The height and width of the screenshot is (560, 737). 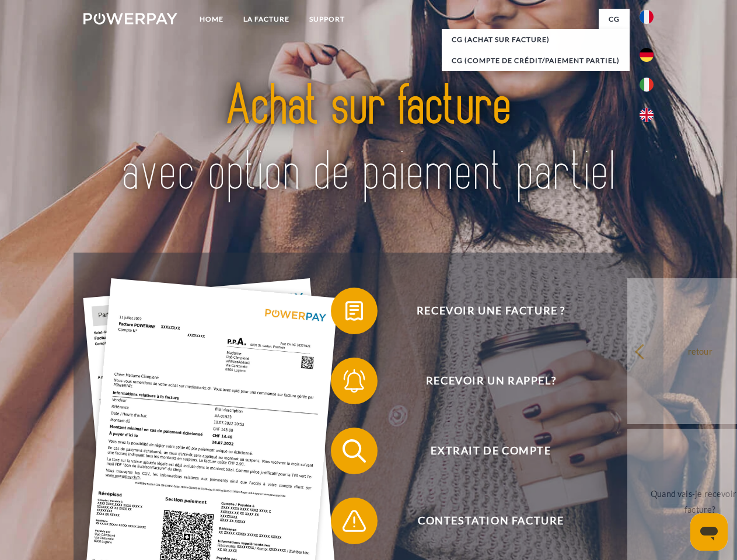 What do you see at coordinates (490, 451) in the screenshot?
I see `span: Extrait de compte` at bounding box center [490, 451].